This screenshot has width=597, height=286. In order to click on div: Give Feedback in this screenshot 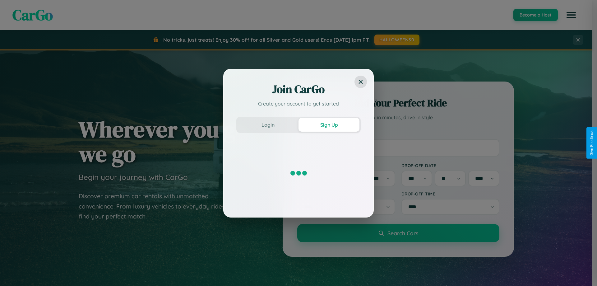, I will do `click(592, 143)`.